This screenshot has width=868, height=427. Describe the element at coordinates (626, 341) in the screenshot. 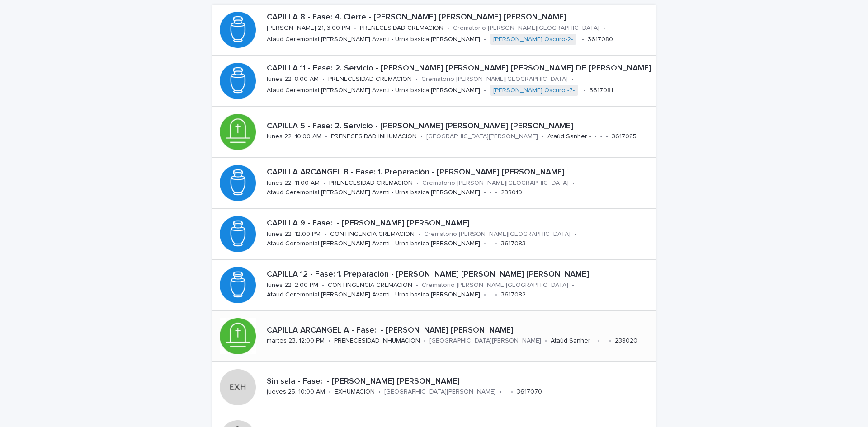

I see `p: 238020` at that location.